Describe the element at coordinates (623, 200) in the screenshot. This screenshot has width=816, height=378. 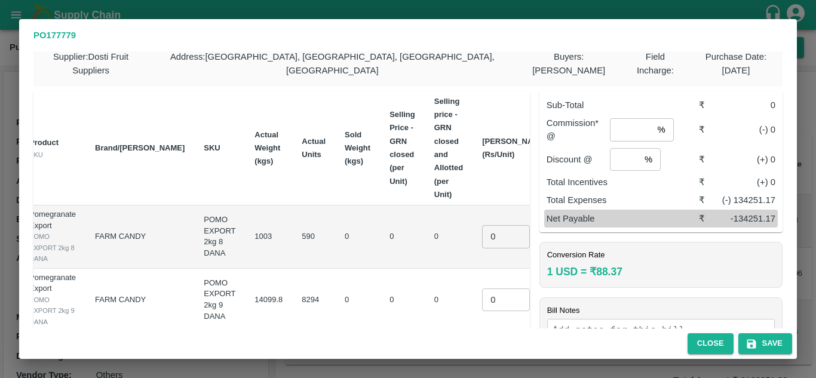
I see `p: Total Expenses` at that location.